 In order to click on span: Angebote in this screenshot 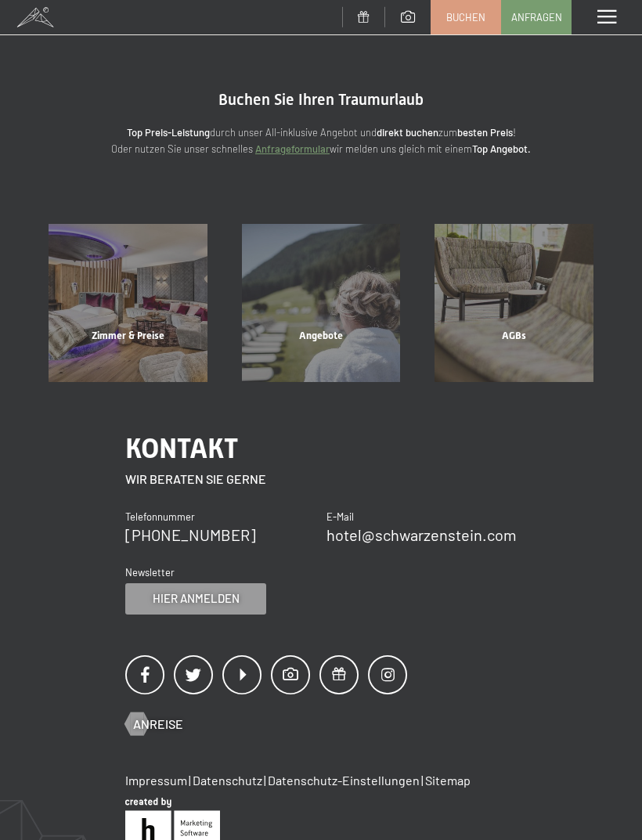, I will do `click(321, 335)`.